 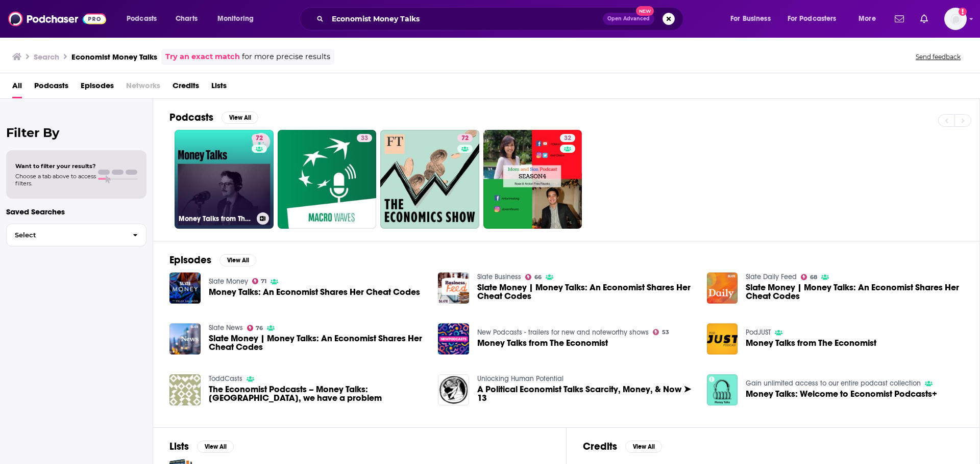 I want to click on span: Networks, so click(x=143, y=87).